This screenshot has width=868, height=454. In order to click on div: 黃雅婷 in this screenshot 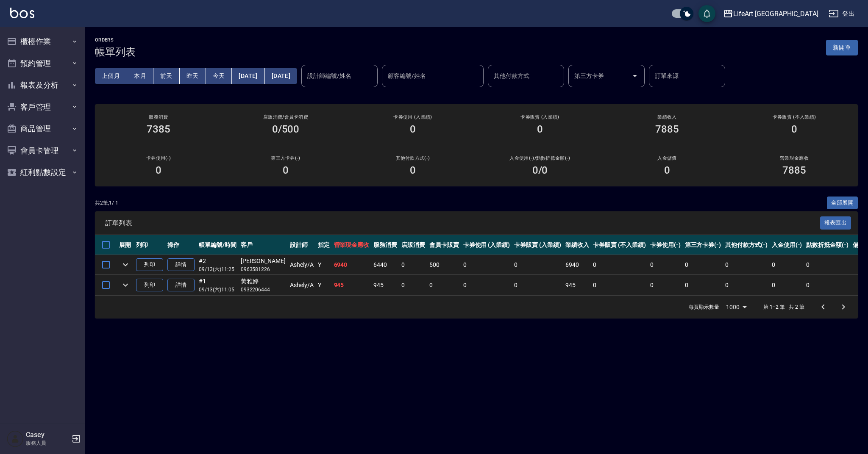, I will do `click(263, 281)`.